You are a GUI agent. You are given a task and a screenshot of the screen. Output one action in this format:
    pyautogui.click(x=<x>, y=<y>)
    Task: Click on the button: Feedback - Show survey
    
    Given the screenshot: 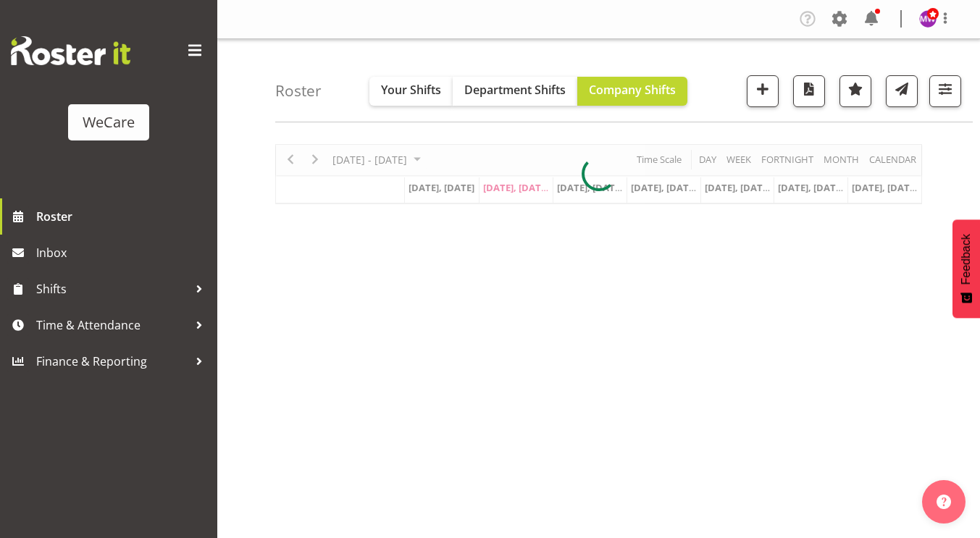 What is the action you would take?
    pyautogui.click(x=966, y=269)
    